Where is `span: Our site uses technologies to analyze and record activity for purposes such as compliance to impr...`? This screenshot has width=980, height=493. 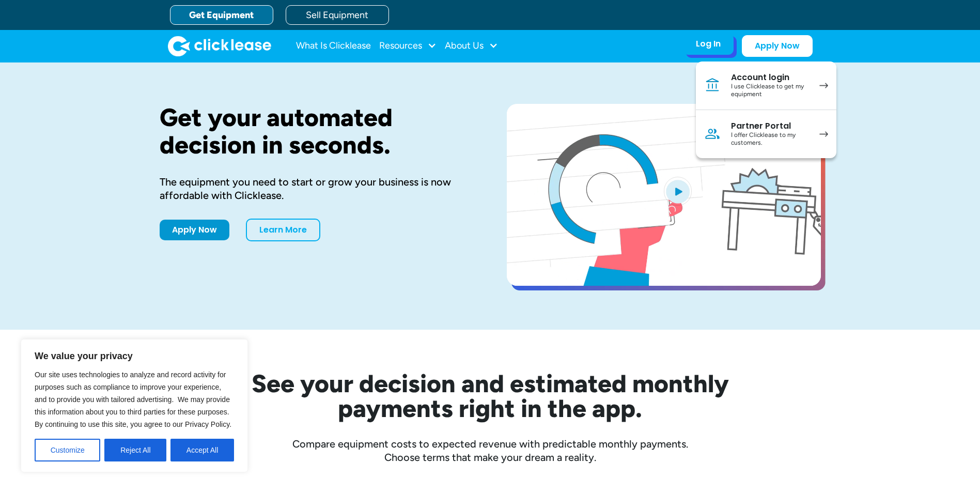
span: Our site uses technologies to analyze and record activity for purposes such as compliance to impr... is located at coordinates (133, 399).